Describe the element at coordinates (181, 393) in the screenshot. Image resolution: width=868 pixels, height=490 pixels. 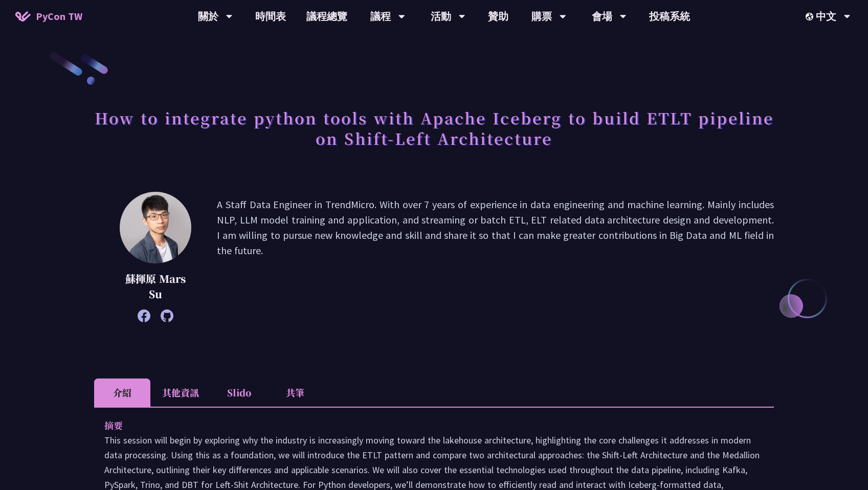
I see `li: 其他資訊` at that location.